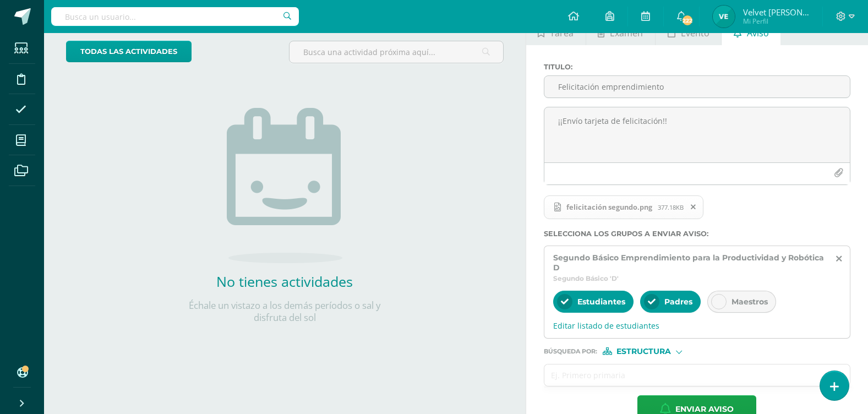 The width and height of the screenshot is (868, 414). Describe the element at coordinates (621, 32) in the screenshot. I see `a: Examen` at that location.